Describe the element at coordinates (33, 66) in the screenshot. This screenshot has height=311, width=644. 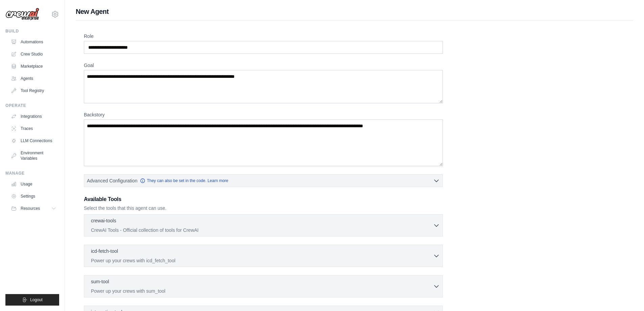
I see `a: Marketplace` at that location.